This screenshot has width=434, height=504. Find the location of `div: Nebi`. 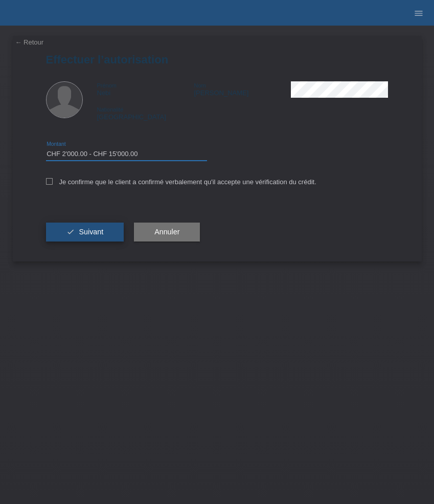

div: Nebi is located at coordinates (146, 89).